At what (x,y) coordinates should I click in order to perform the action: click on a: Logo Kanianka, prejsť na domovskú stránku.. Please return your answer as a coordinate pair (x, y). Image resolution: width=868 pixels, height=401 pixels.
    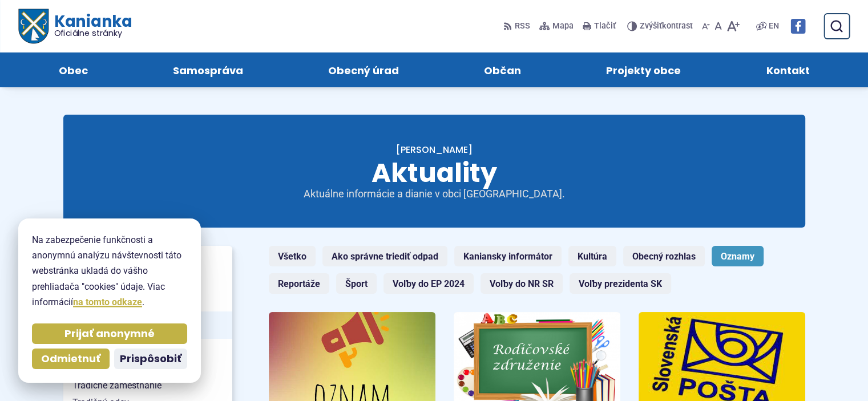
    Looking at the image, I should click on (75, 26).